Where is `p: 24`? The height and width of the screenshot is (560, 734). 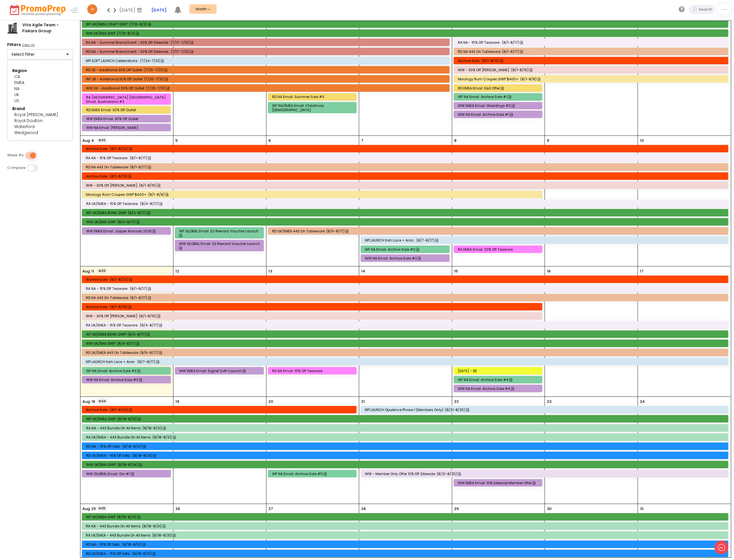
p: 24 is located at coordinates (642, 402).